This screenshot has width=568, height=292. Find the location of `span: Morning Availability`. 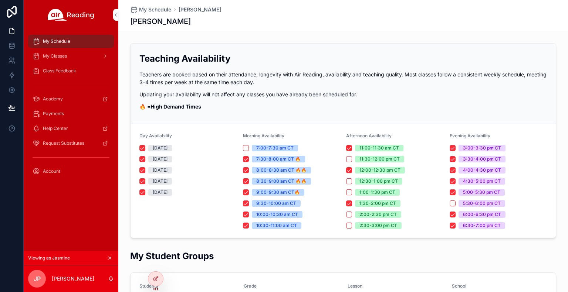

span: Morning Availability is located at coordinates (264, 136).